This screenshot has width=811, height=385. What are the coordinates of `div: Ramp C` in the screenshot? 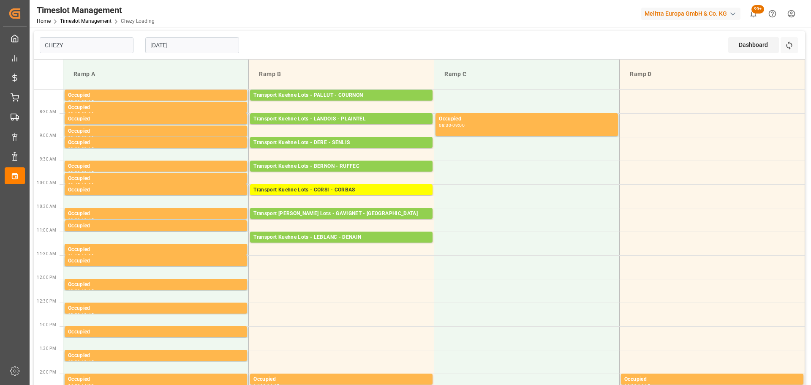 It's located at (527, 74).